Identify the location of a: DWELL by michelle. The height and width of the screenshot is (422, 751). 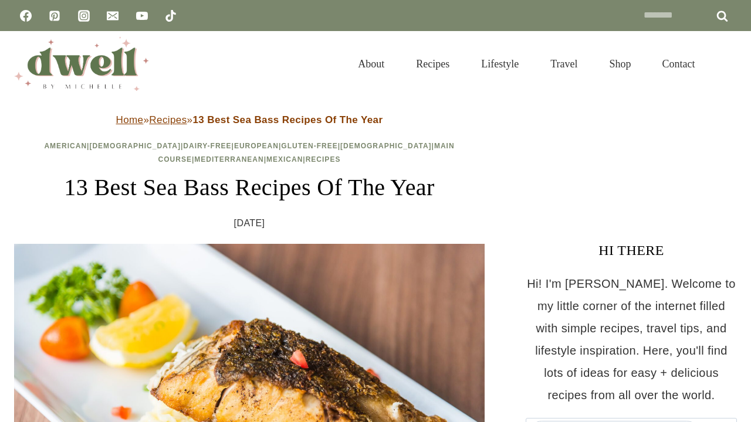
(82, 64).